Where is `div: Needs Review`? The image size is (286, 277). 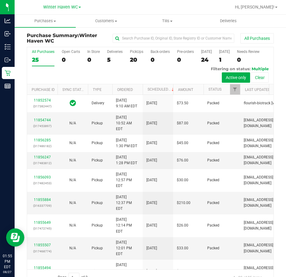 div: Needs Review is located at coordinates (248, 52).